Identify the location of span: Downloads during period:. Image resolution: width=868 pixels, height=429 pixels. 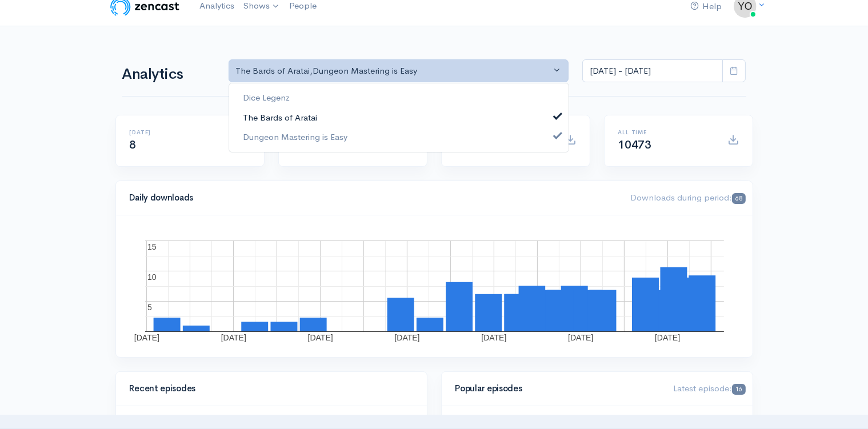
(688, 197).